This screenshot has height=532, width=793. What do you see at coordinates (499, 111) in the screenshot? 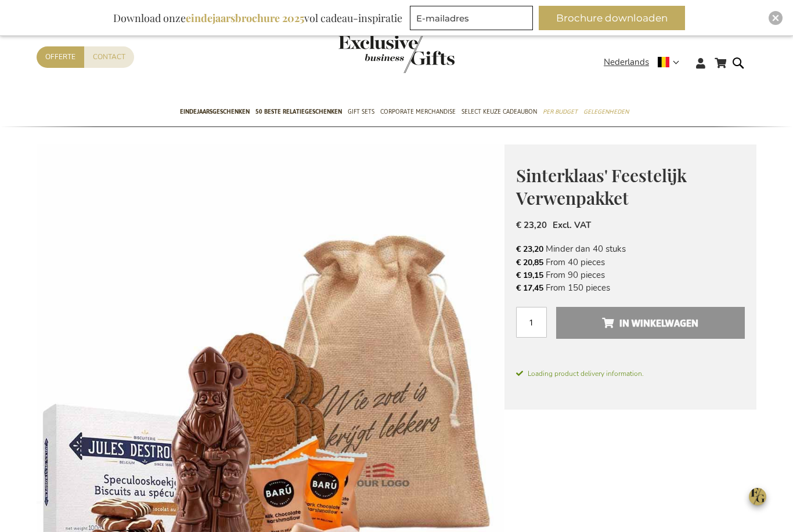
I see `span: Select Keuze Cadeaubon` at bounding box center [499, 111].